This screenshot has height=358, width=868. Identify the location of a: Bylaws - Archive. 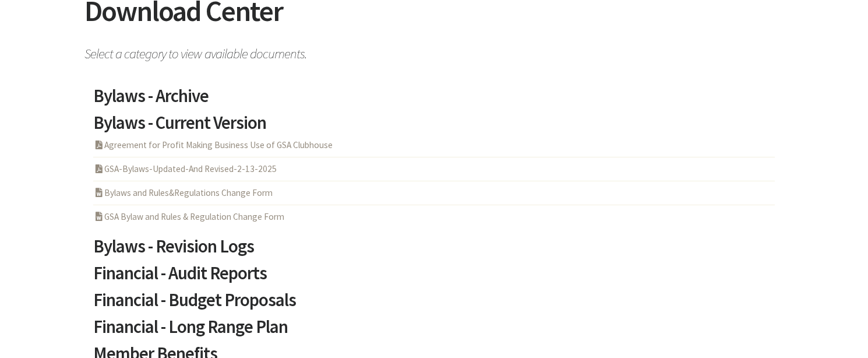
(434, 100).